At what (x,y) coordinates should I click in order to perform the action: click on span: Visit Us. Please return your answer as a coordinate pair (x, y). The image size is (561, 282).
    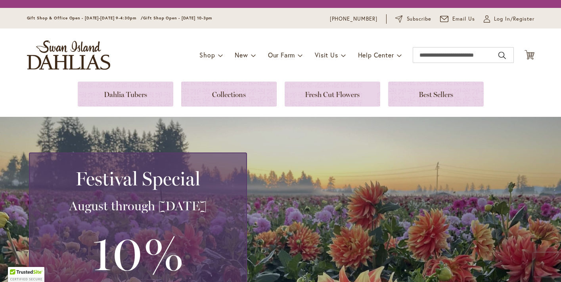
    Looking at the image, I should click on (326, 55).